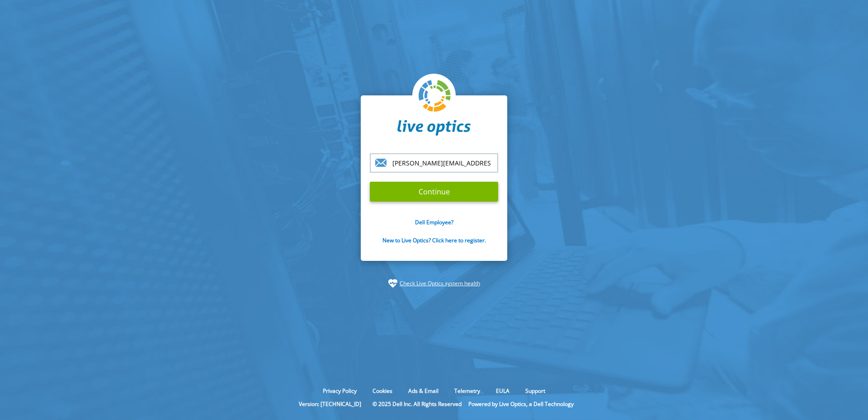 The width and height of the screenshot is (868, 420). I want to click on a: Support, so click(535, 391).